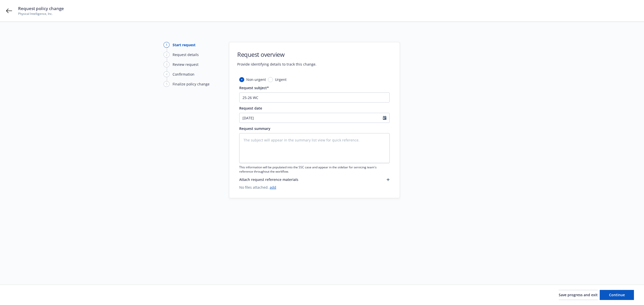 The width and height of the screenshot is (644, 305). Describe the element at coordinates (617, 295) in the screenshot. I see `button: Continue` at that location.